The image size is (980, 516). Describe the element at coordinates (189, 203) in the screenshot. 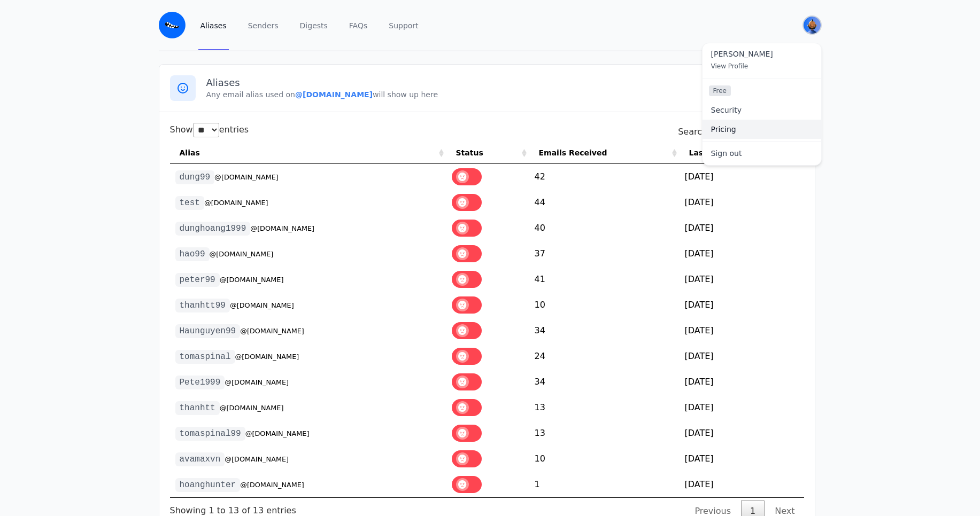

I see `code: test` at that location.